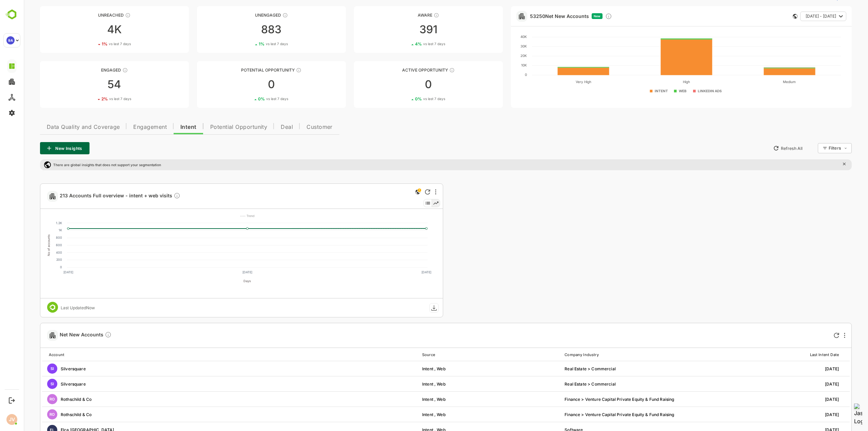  I want to click on div: Active Opportunity, so click(404, 70).